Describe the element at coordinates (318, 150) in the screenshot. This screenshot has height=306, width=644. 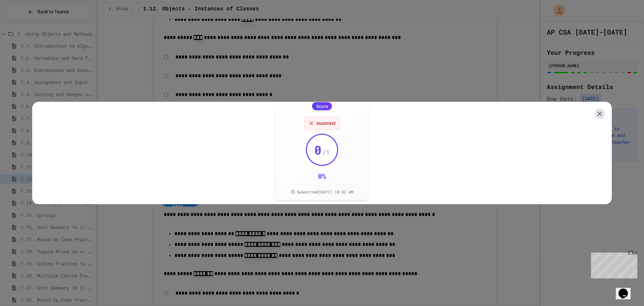
I see `span: 0` at that location.